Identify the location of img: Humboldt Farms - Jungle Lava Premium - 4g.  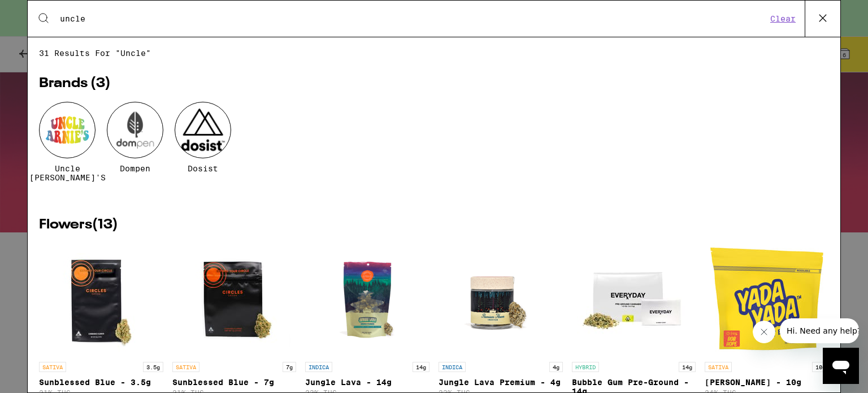
(501, 300).